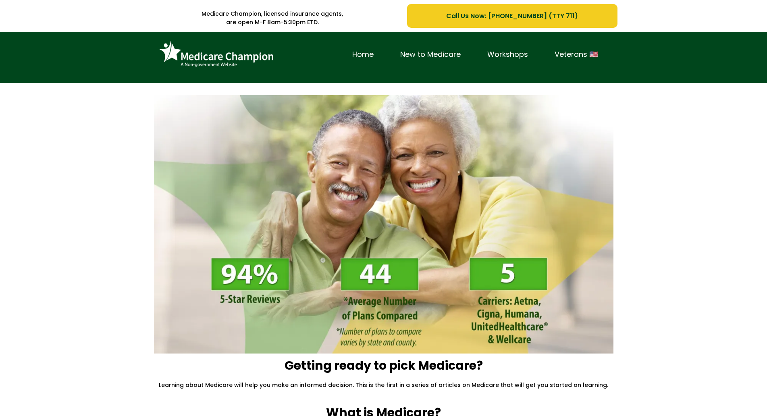 The width and height of the screenshot is (767, 416). Describe the element at coordinates (577, 54) in the screenshot. I see `a: Veterans 🇺🇸` at that location.